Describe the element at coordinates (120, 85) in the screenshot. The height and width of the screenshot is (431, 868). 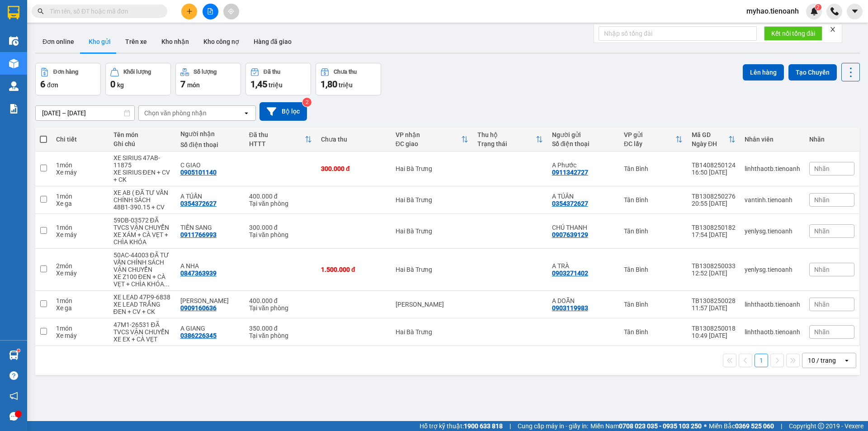
I see `span: kg` at that location.